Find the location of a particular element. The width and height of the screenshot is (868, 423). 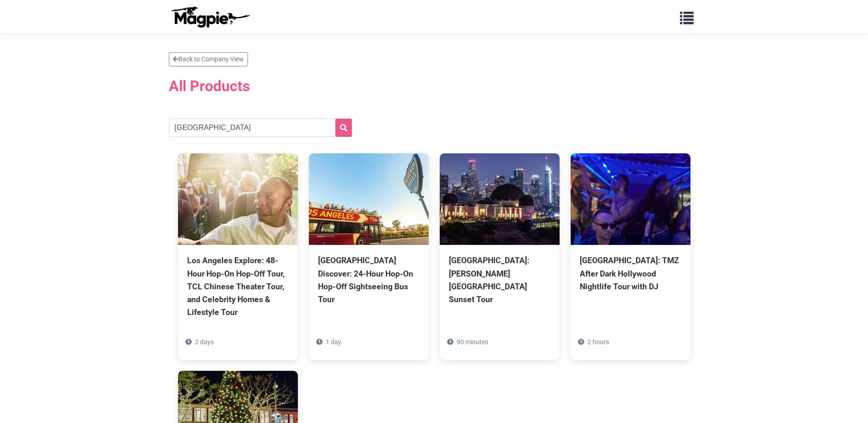

a: Los Angeles Explore: 48-Hour Hop-On Hop-Off Tour, TCL Chinese Theater Tour, and Celebrity Homes &... is located at coordinates (238, 257).